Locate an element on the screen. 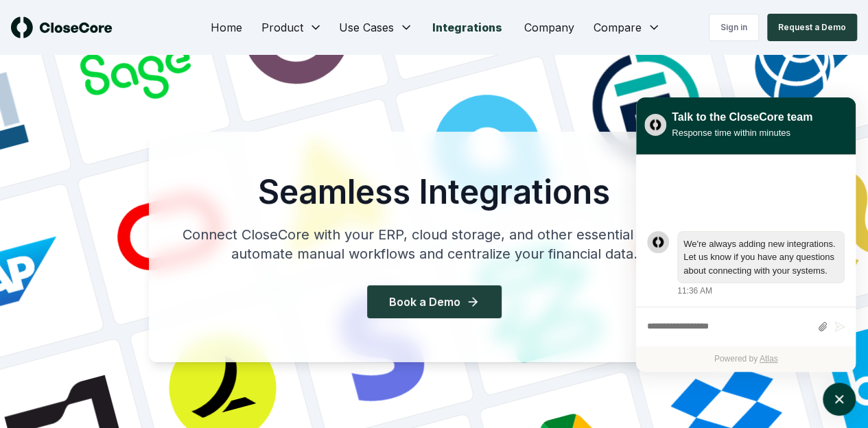  a: Sign in is located at coordinates (733, 27).